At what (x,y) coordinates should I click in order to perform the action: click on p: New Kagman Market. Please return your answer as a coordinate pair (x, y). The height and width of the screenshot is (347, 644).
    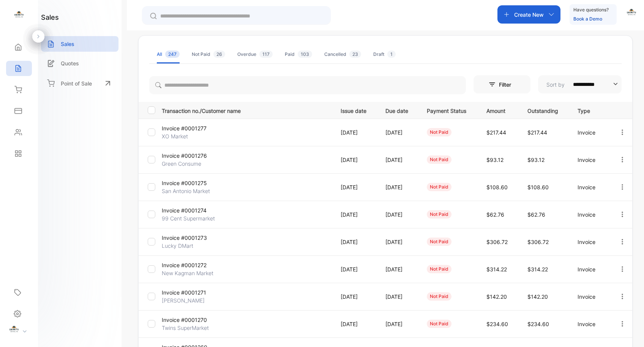
    Looking at the image, I should click on (190, 273).